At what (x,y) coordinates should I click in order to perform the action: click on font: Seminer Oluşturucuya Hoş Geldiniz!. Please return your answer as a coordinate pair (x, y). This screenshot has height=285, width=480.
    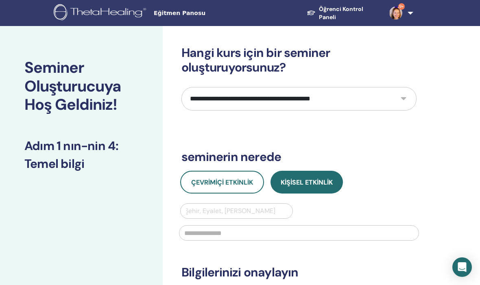
    Looking at the image, I should click on (72, 86).